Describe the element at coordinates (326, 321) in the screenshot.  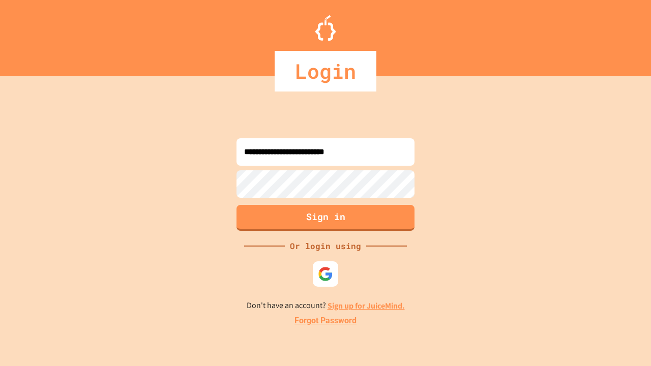
I see `a: Forgot Password` at that location.